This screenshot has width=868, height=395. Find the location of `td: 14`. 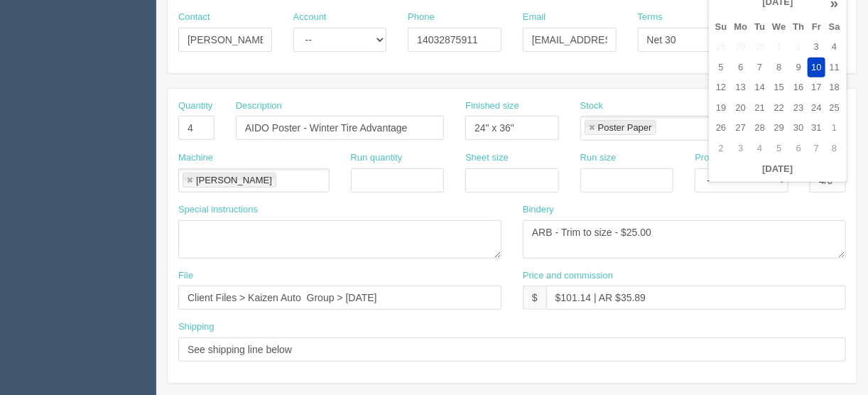

td: 14 is located at coordinates (759, 87).